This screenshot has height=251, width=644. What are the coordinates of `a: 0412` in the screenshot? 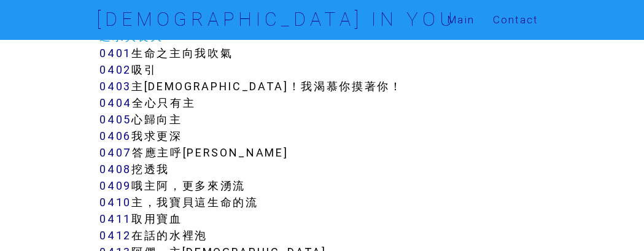 It's located at (115, 235).